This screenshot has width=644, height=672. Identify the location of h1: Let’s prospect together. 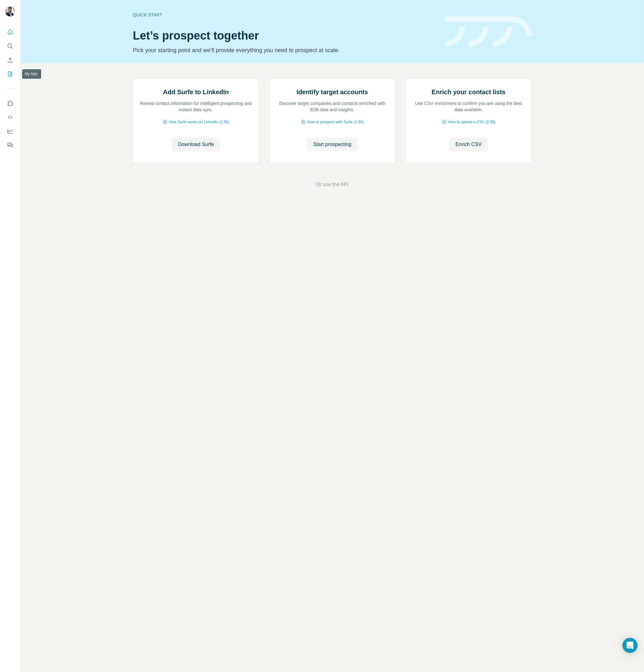
(286, 36).